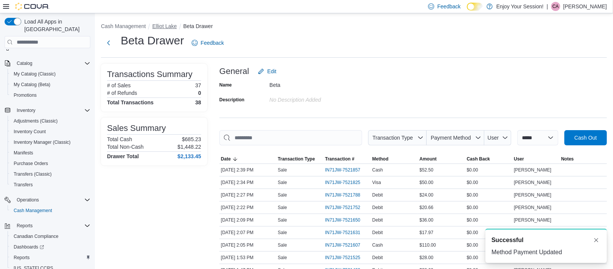 This screenshot has height=269, width=613. I want to click on span: User, so click(493, 138).